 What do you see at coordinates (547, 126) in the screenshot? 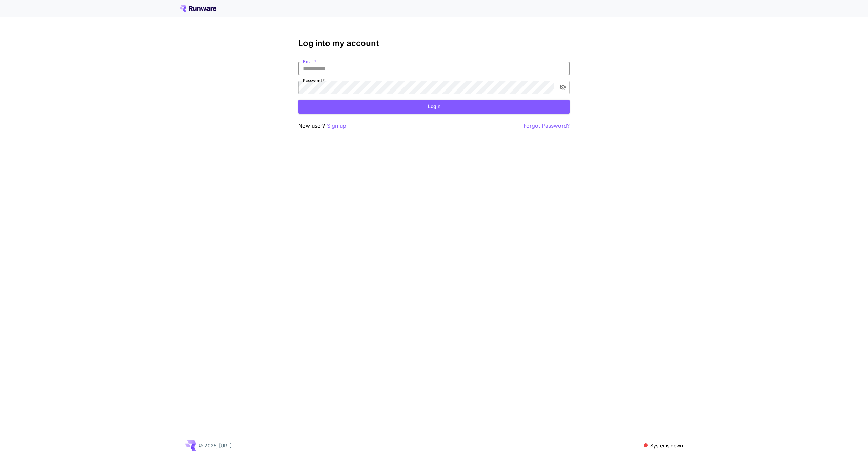
I see `p: Forgot Password?` at bounding box center [547, 126].